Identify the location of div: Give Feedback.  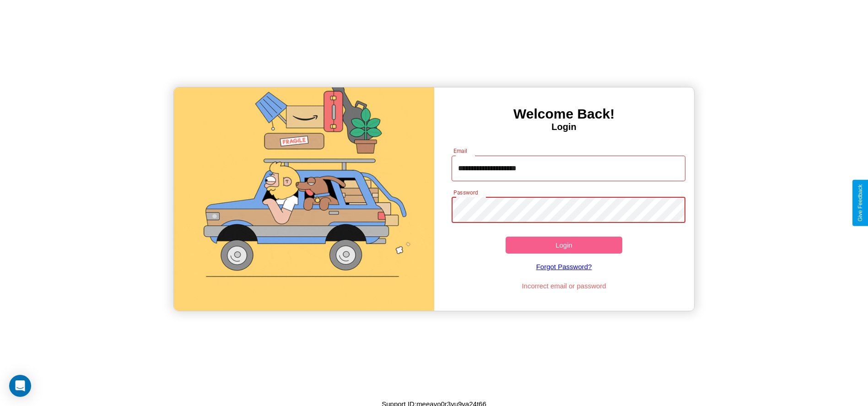
(860, 203).